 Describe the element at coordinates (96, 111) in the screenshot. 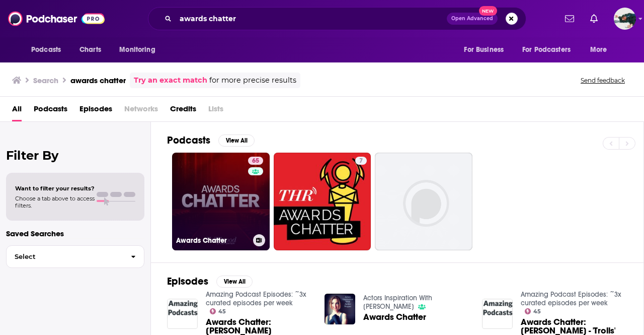

I see `span: Episodes` at that location.